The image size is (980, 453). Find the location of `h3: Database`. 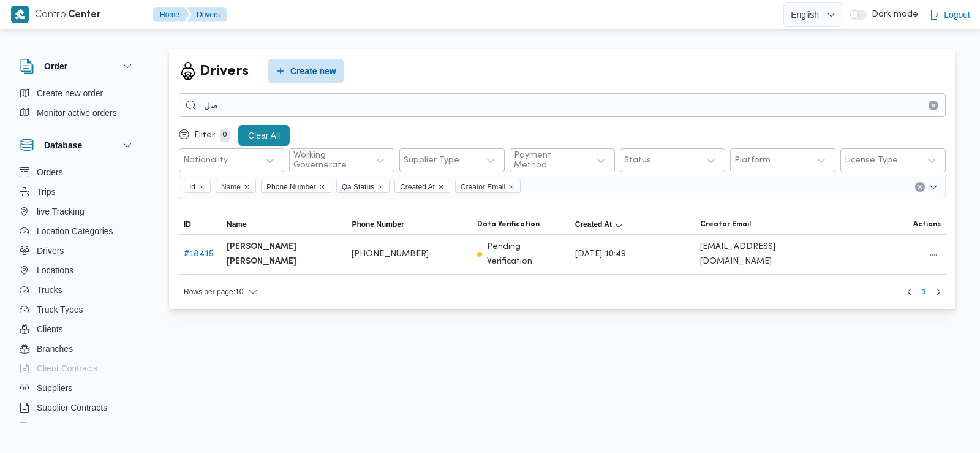

h3: Database is located at coordinates (63, 145).